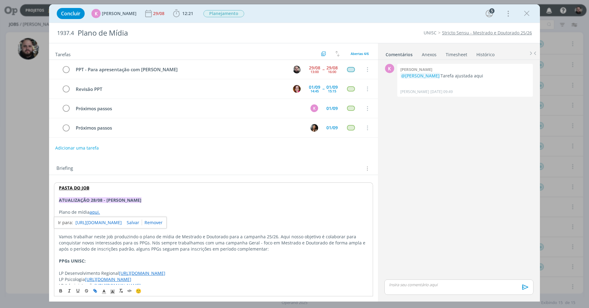  I want to click on button: 12:21, so click(183, 13).